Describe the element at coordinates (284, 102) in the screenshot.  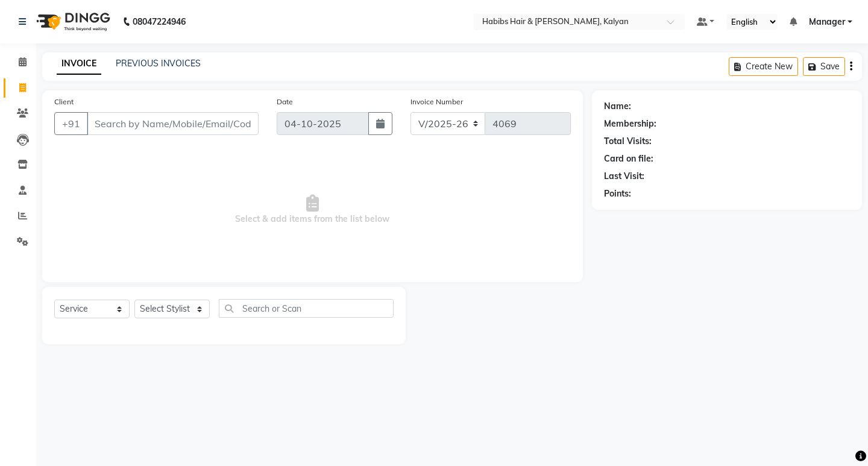
I see `label: Date` at that location.